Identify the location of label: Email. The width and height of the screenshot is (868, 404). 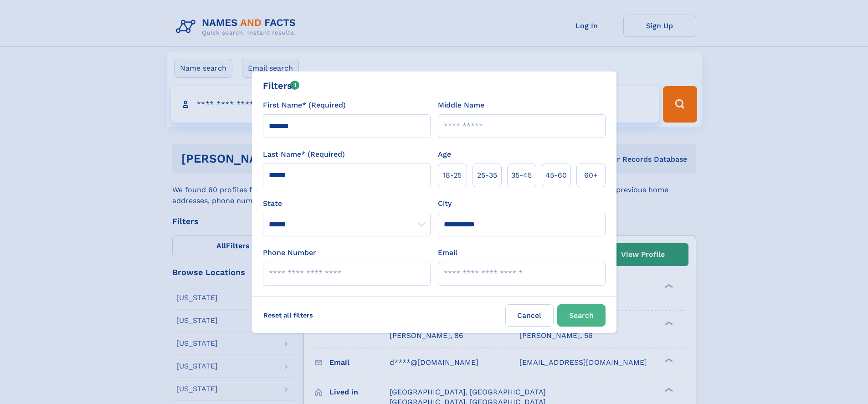
(447, 253).